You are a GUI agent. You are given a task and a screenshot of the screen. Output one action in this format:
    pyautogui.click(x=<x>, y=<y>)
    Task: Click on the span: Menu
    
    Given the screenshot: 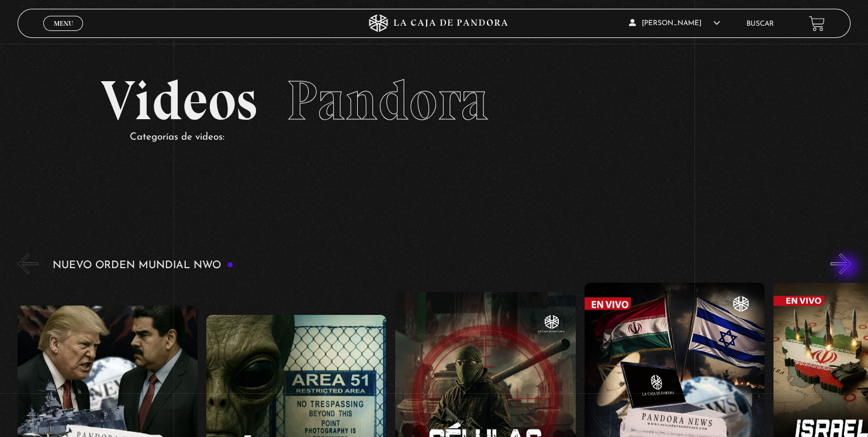 What is the action you would take?
    pyautogui.click(x=63, y=24)
    